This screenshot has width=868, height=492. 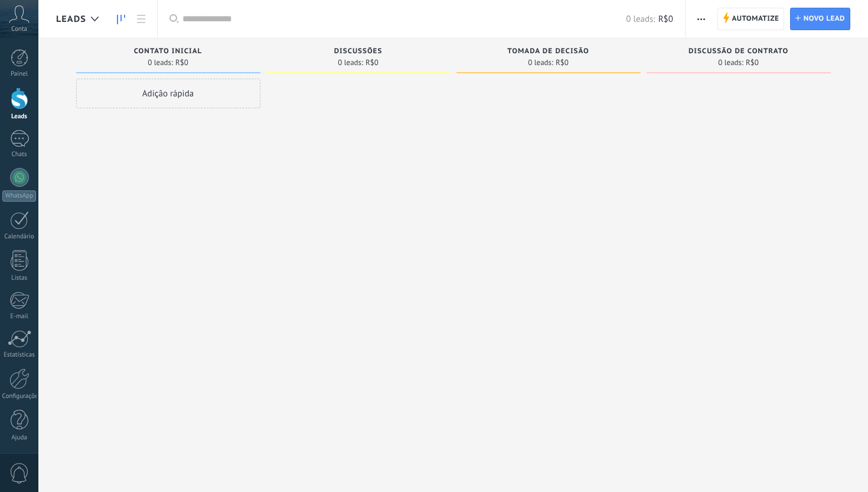 I want to click on div: WhatsApp, so click(x=19, y=196).